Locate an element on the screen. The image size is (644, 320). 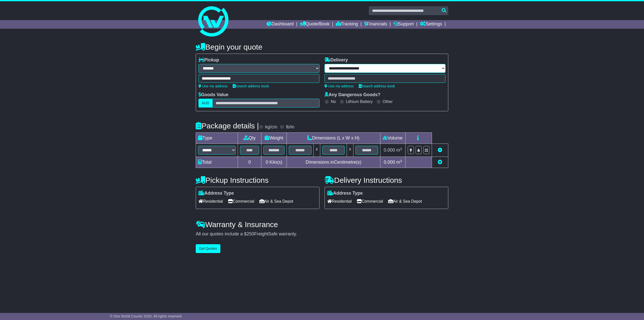
span: 0 is located at coordinates (267, 162).